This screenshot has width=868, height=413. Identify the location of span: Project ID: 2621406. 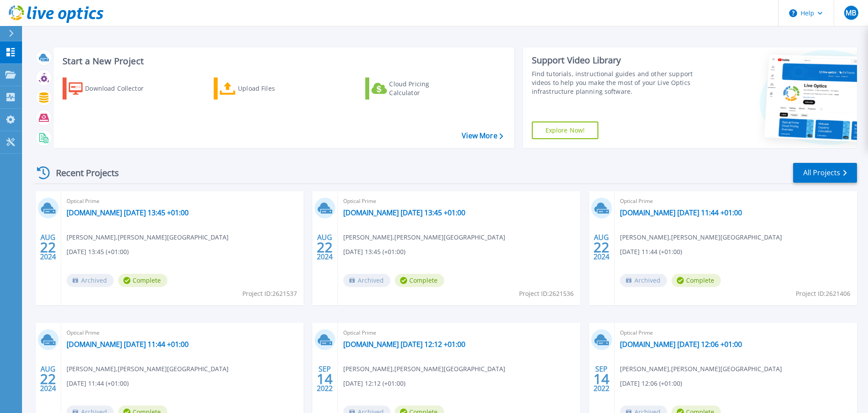
(823, 294).